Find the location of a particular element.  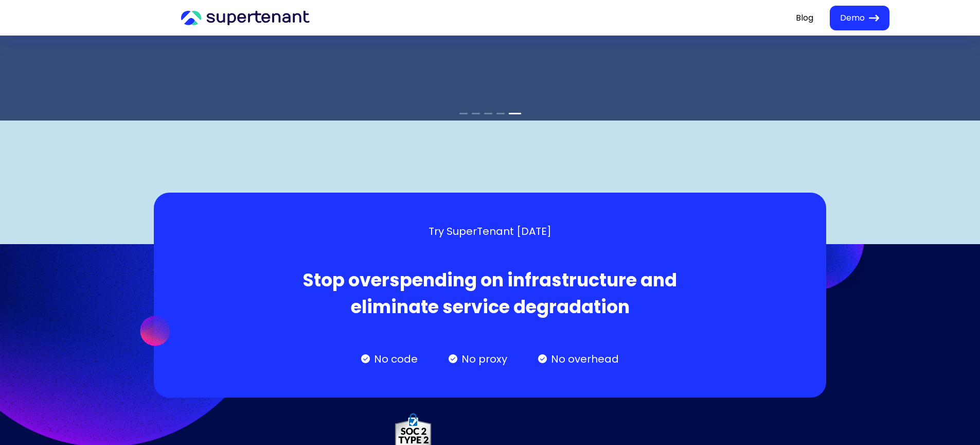

span: No overhead is located at coordinates (585, 359).